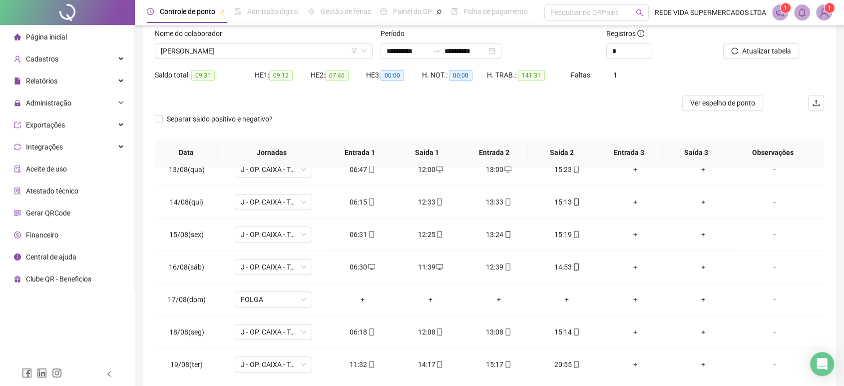 The height and width of the screenshot is (386, 844). Describe the element at coordinates (761, 51) in the screenshot. I see `button: Atualizar tabela` at that location.